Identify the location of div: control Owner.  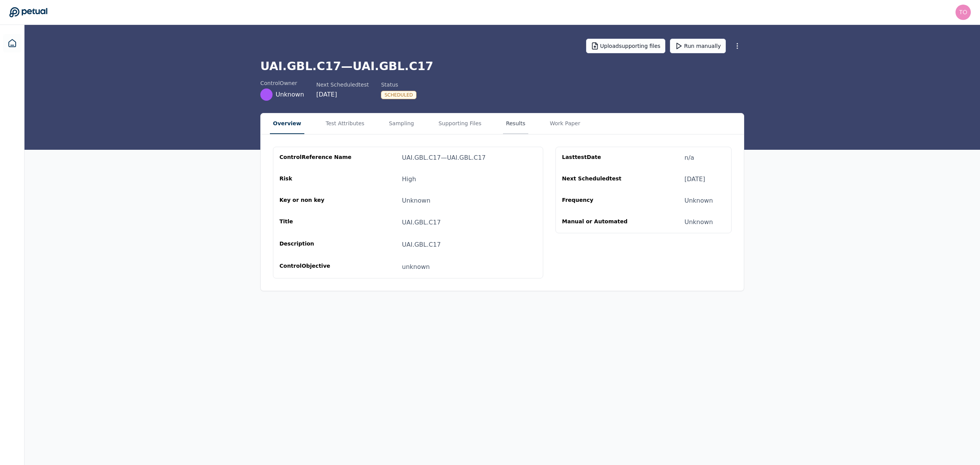
(282, 83).